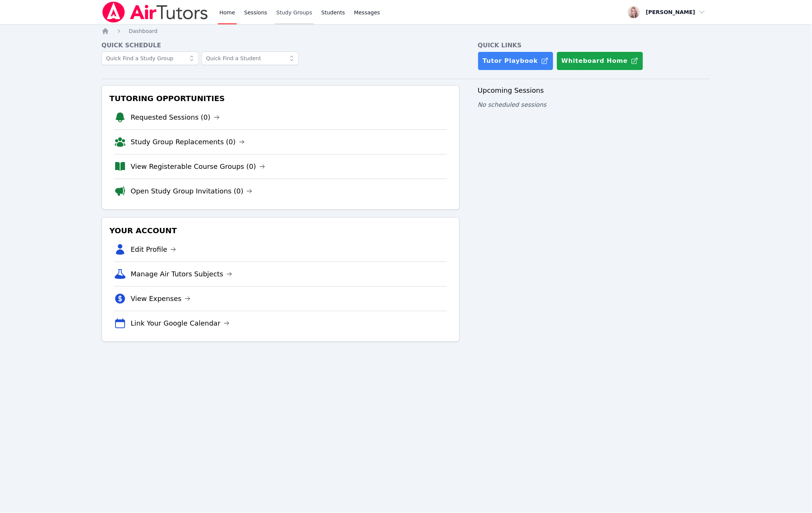 Image resolution: width=812 pixels, height=513 pixels. What do you see at coordinates (406, 31) in the screenshot?
I see `nav: Breadcrumb` at bounding box center [406, 31].